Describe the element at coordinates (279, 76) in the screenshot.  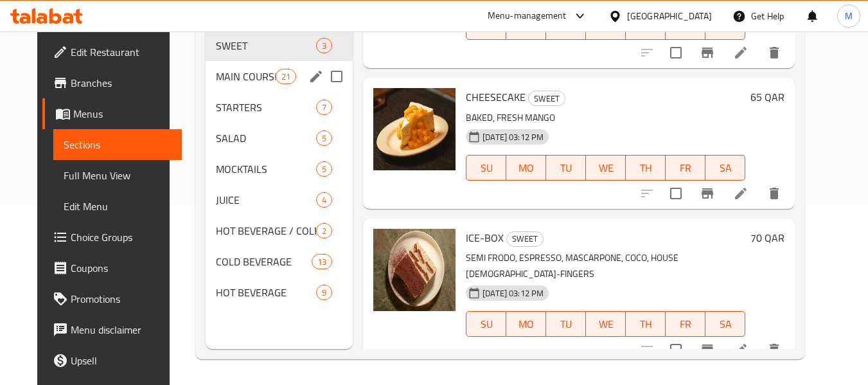
I see `div: MAIN COURSE21edit` at that location.